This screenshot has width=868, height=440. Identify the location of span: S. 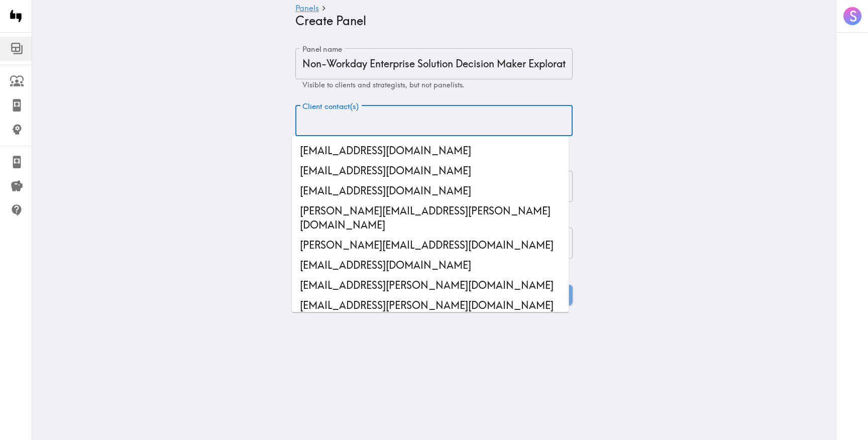
(853, 16).